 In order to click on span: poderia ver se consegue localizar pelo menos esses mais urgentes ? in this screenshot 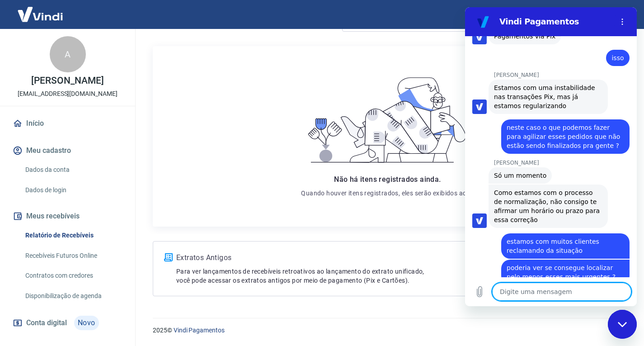, I will do `click(100, 265)`.